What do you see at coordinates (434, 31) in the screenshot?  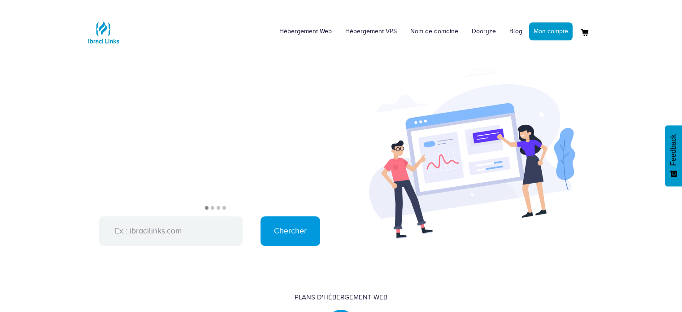 I see `a: Nom de domaine` at bounding box center [434, 31].